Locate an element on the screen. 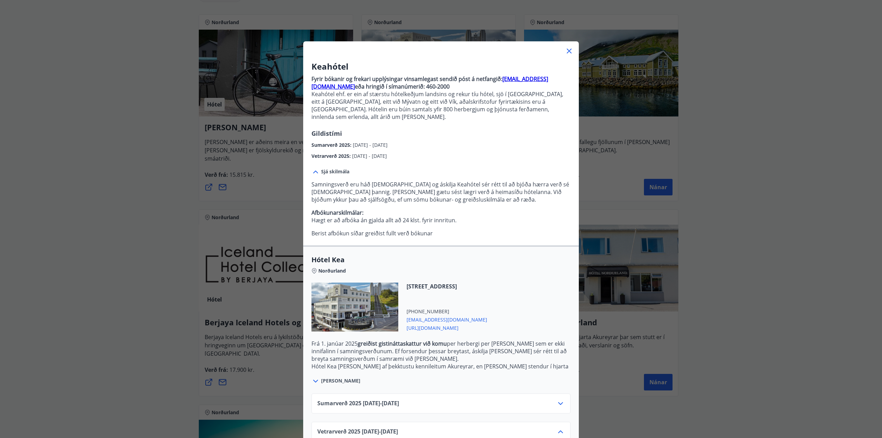 The height and width of the screenshot is (438, 882). span: Sumarverð 2025 : is located at coordinates (332, 145).